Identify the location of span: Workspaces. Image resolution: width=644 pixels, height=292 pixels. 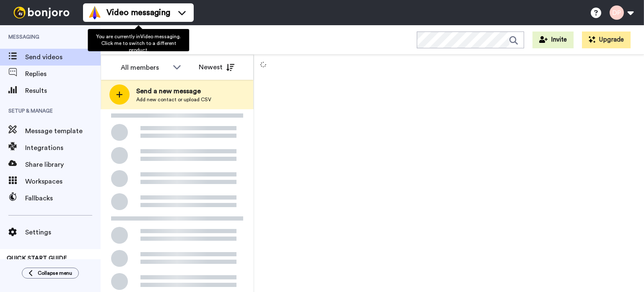
(63, 182).